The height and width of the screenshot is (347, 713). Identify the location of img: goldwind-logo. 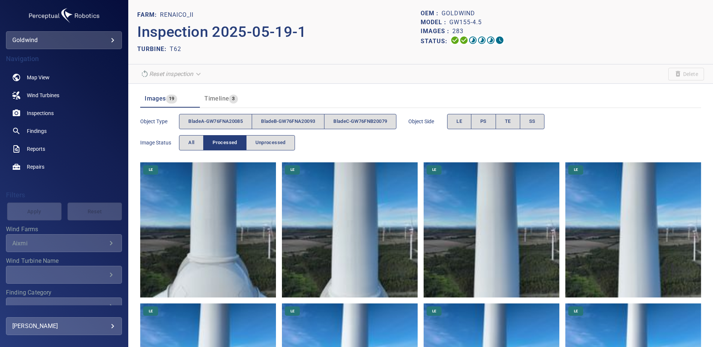
(64, 16).